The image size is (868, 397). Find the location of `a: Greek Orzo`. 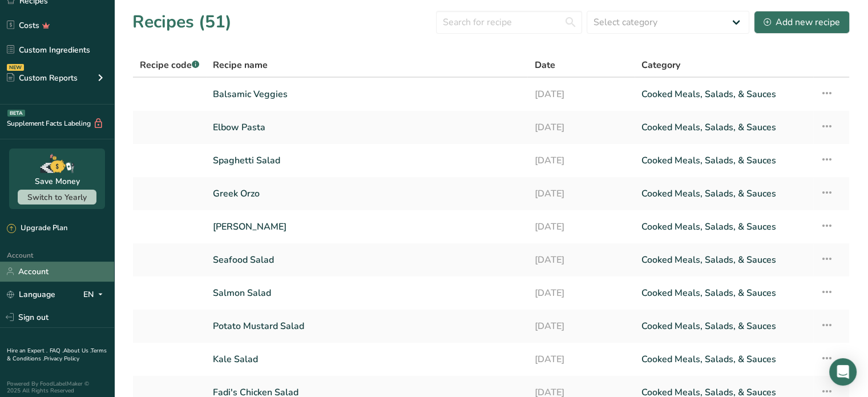

a: Greek Orzo is located at coordinates (366, 194).